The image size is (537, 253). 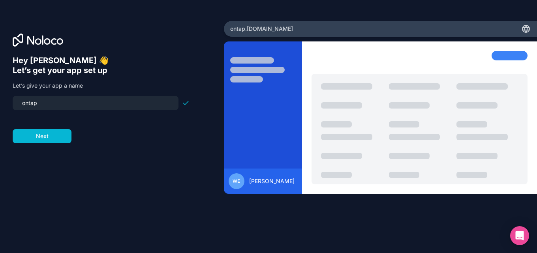 What do you see at coordinates (95, 103) in the screenshot?
I see `input: my-team` at bounding box center [95, 103].